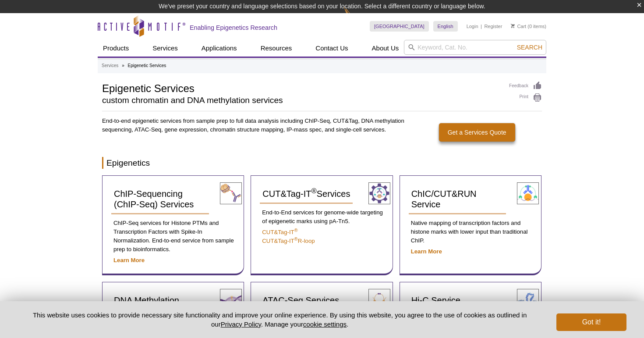 Image resolution: width=644 pixels, height=338 pixels. I want to click on a: ChIC/CUT&RUN Service, so click(457, 199).